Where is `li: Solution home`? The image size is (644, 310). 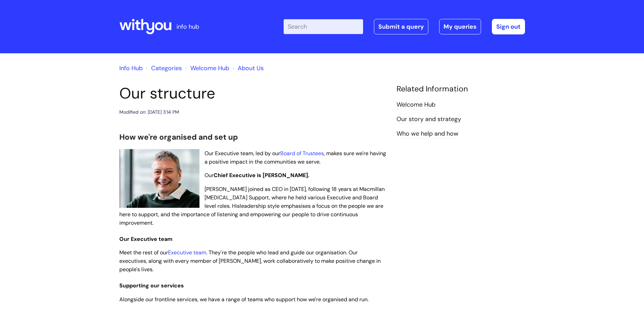
li: Solution home is located at coordinates (163, 68).